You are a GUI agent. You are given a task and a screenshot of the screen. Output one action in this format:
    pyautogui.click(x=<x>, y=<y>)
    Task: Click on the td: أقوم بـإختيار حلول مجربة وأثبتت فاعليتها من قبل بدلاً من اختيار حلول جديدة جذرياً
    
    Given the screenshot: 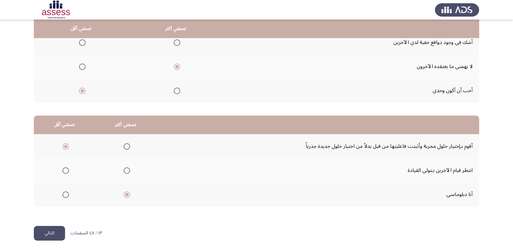 What is the action you would take?
    pyautogui.click(x=318, y=146)
    